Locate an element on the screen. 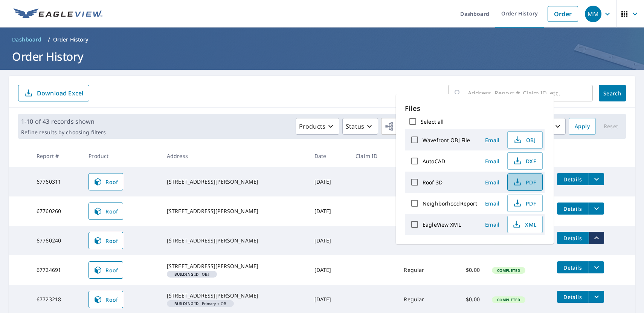 The width and height of the screenshot is (644, 313). button: filesDropdownBtn-67724691 is located at coordinates (596, 267).